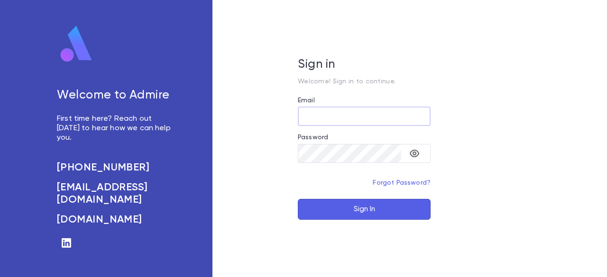 This screenshot has width=607, height=277. What do you see at coordinates (76, 44) in the screenshot?
I see `img: logo` at bounding box center [76, 44].